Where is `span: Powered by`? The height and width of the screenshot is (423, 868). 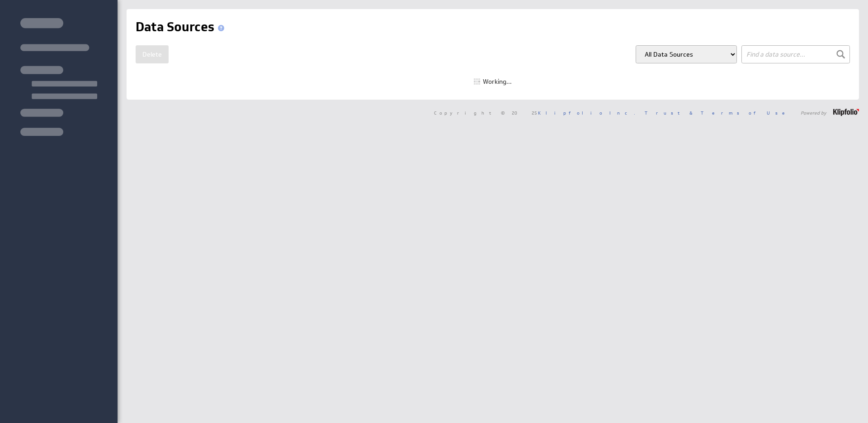
span: Powered by is located at coordinates (814, 113).